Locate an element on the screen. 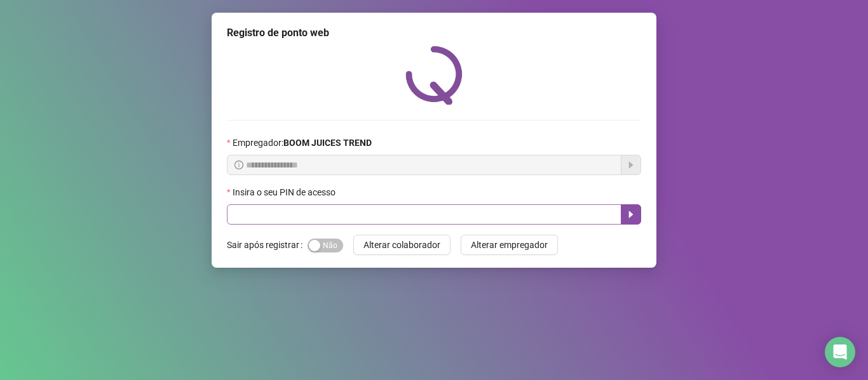  span: Empregador : is located at coordinates (302, 143).